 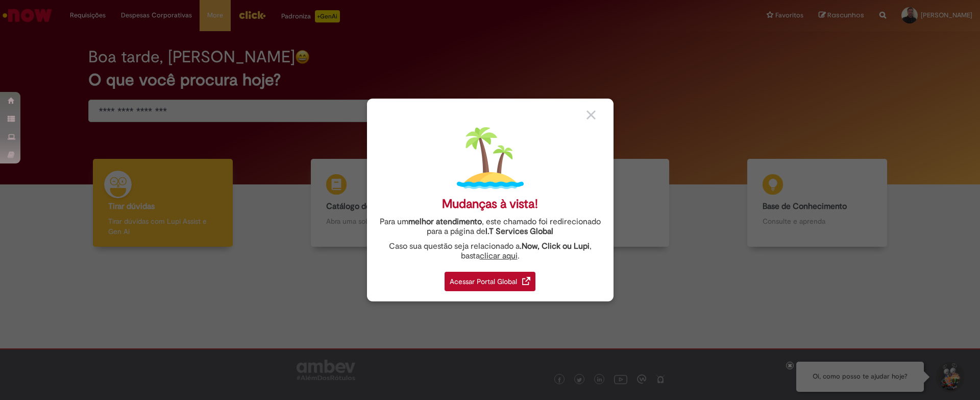 I want to click on a: I.T Services Global, so click(x=520, y=228).